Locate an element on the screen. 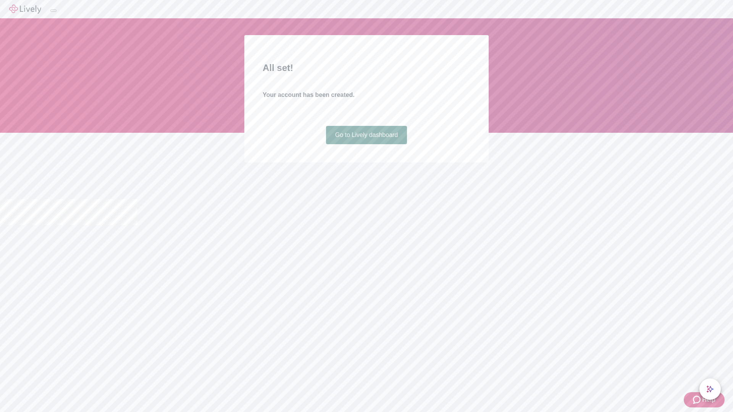  svg: Zendesk support icon is located at coordinates (698, 400).